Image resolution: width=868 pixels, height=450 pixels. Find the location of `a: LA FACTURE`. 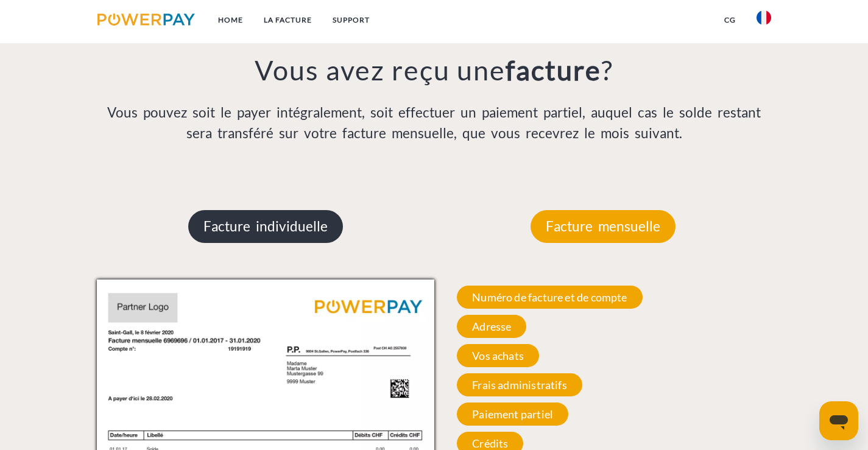

a: LA FACTURE is located at coordinates (288, 20).